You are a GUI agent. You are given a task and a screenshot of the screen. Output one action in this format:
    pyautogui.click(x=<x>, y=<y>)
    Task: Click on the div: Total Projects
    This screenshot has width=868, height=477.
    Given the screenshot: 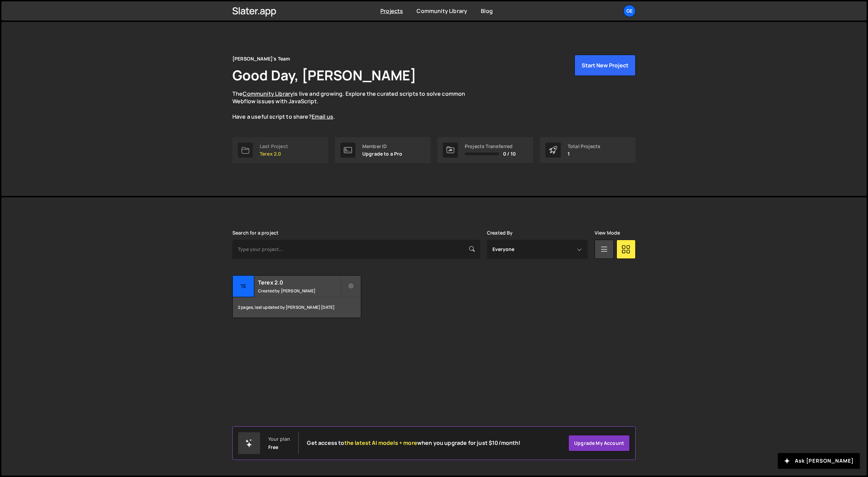 What is the action you would take?
    pyautogui.click(x=584, y=147)
    